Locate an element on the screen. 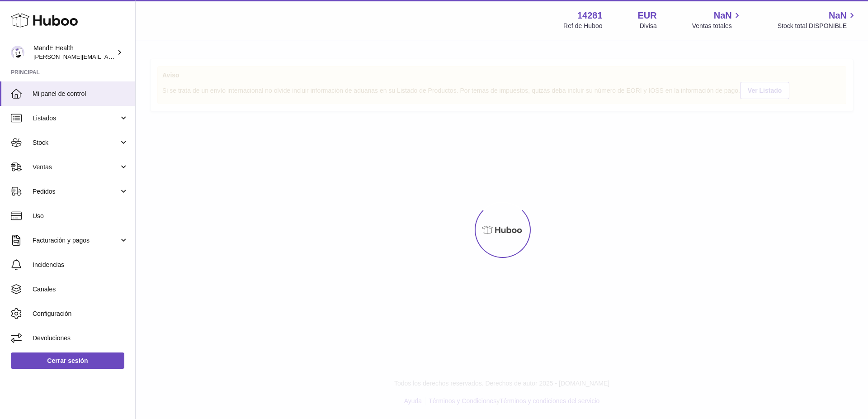 The width and height of the screenshot is (868, 419). span: Devoluciones is located at coordinates (81, 338).